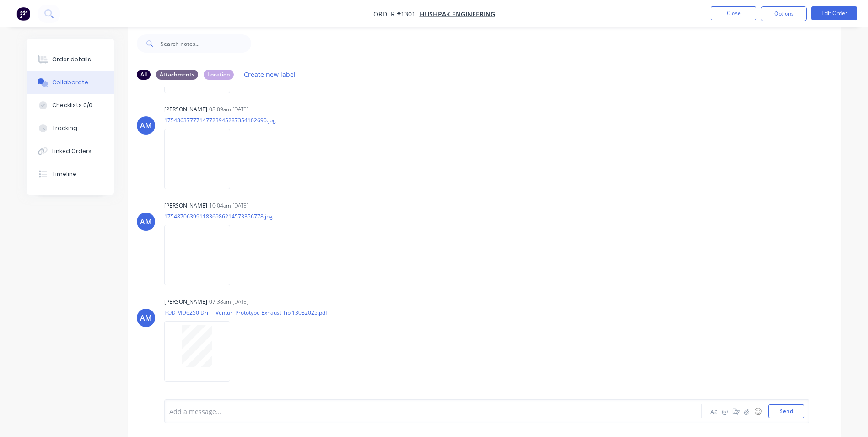 Image resolution: width=868 pixels, height=437 pixels. I want to click on span: Hushpak Engineering, so click(457, 14).